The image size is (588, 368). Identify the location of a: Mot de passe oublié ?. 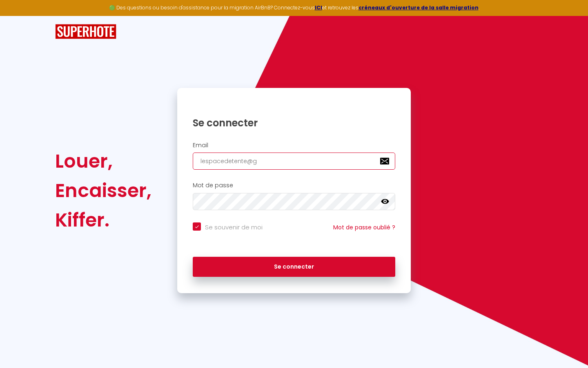
(364, 227).